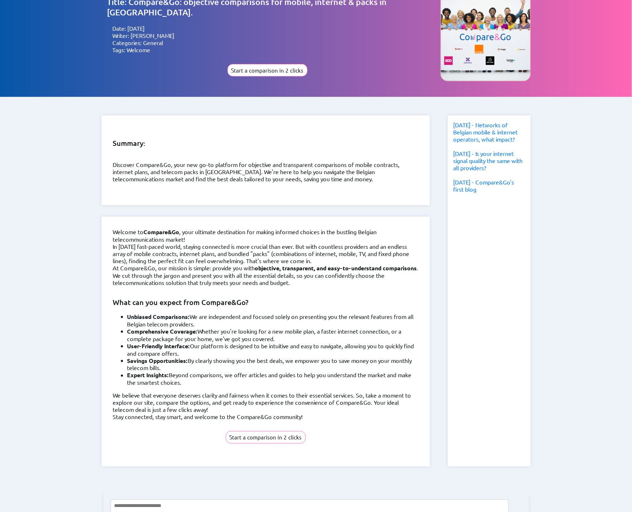  What do you see at coordinates (336, 268) in the screenshot?
I see `strong: objective, transparent, and easy-to-understand comparisons` at bounding box center [336, 268].